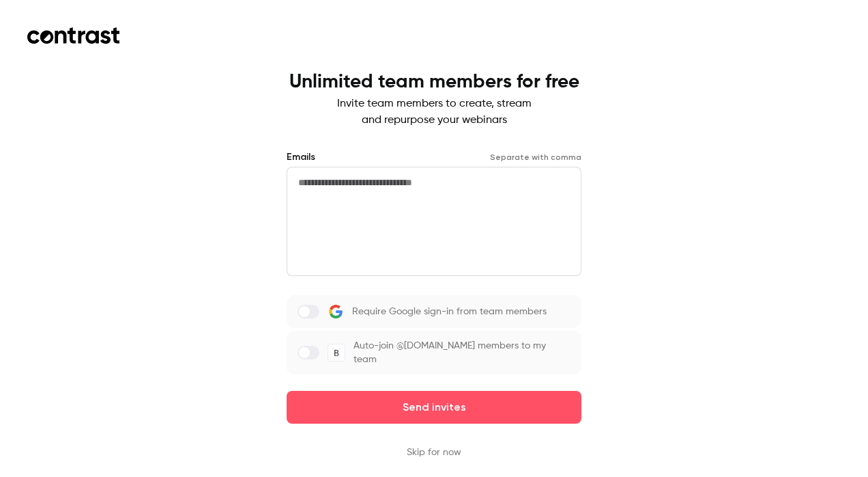 The height and width of the screenshot is (477, 868). What do you see at coordinates (434, 452) in the screenshot?
I see `button: Skip for now` at bounding box center [434, 452].